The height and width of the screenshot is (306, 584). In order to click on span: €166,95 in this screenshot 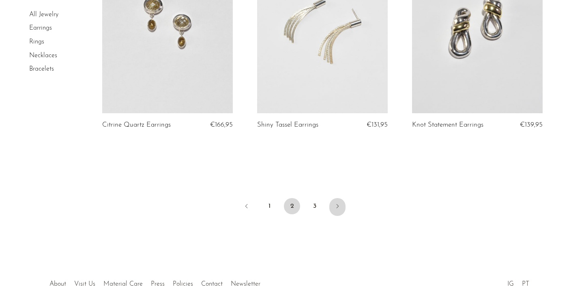, I will do `click(221, 124)`.